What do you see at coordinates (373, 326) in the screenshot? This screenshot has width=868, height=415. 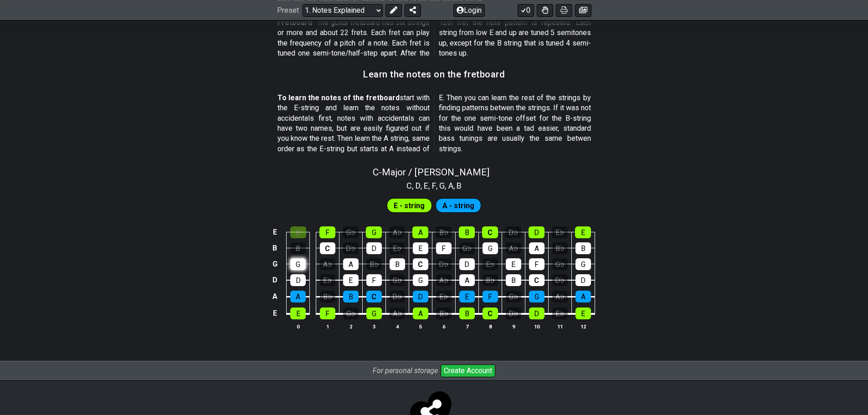 I see `th: 3` at bounding box center [373, 326].